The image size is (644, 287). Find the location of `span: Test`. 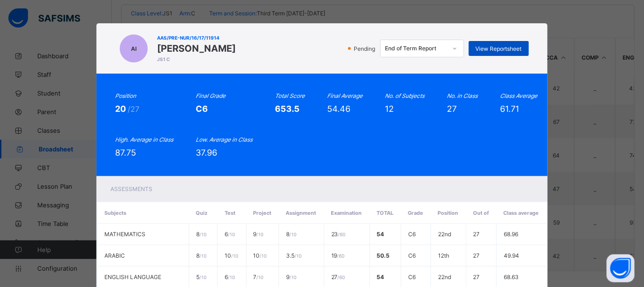

span: Test is located at coordinates (230, 213).